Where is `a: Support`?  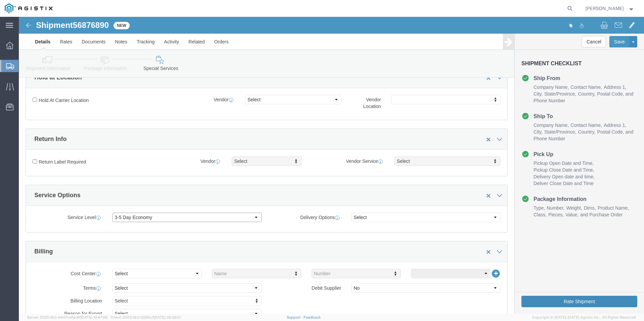 a: Support is located at coordinates (295, 317).